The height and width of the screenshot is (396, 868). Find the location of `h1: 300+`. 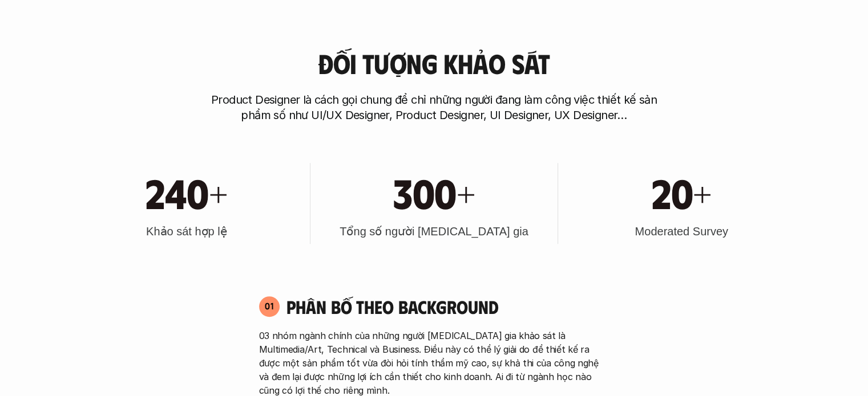

h1: 300+ is located at coordinates (434, 192).